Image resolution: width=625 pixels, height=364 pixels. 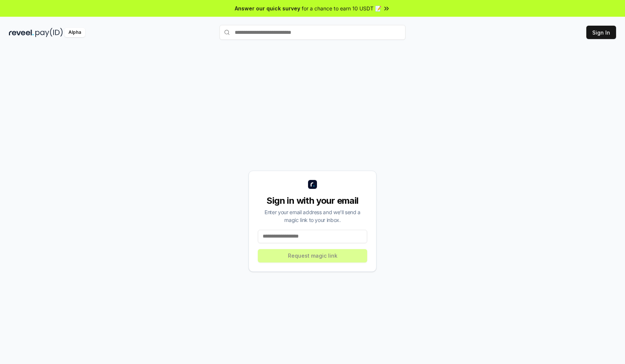 I want to click on span: Answer our quick survey, so click(x=267, y=8).